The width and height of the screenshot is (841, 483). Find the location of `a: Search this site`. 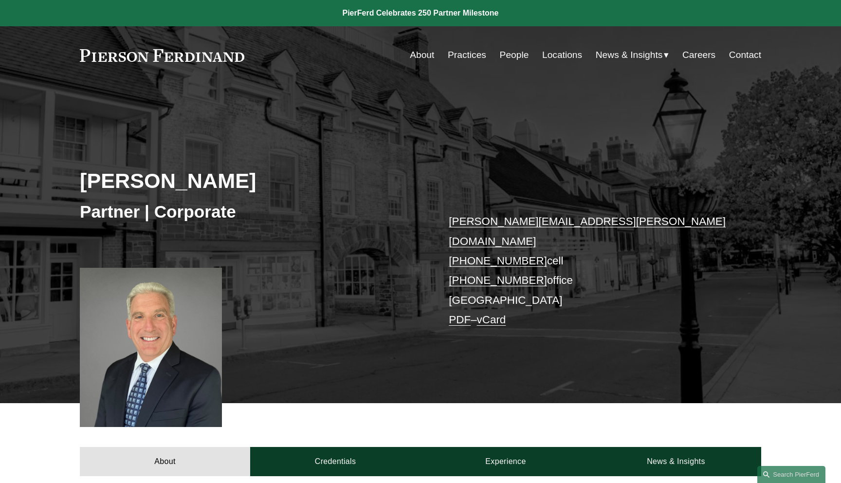

a: Search this site is located at coordinates (792, 474).